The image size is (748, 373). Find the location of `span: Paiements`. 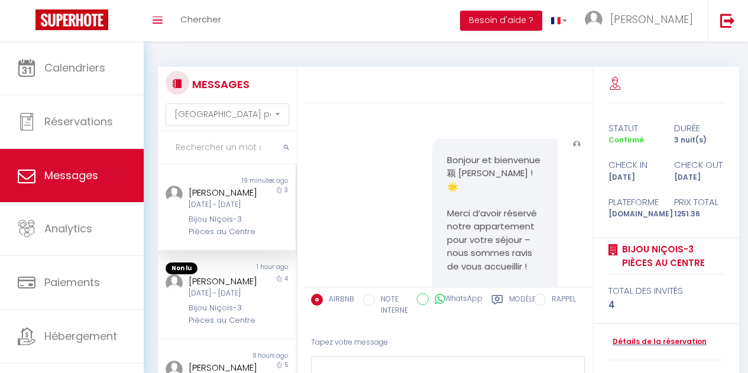

span: Paiements is located at coordinates (72, 282).